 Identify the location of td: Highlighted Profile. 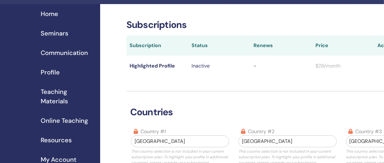
(158, 65).